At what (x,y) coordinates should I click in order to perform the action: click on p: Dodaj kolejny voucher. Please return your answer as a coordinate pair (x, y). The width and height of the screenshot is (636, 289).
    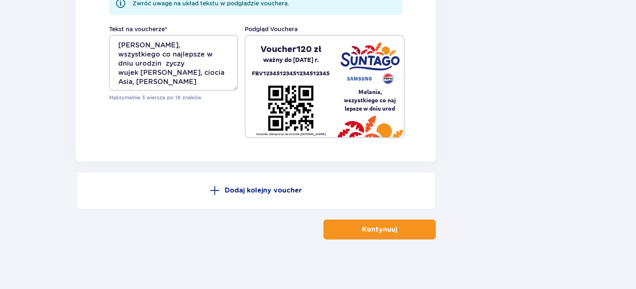
    Looking at the image, I should click on (263, 191).